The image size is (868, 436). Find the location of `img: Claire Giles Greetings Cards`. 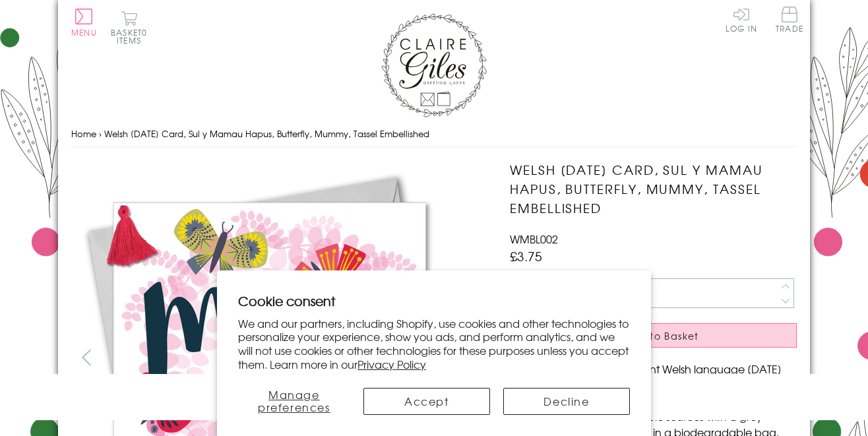

img: Claire Giles Greetings Cards is located at coordinates (434, 65).